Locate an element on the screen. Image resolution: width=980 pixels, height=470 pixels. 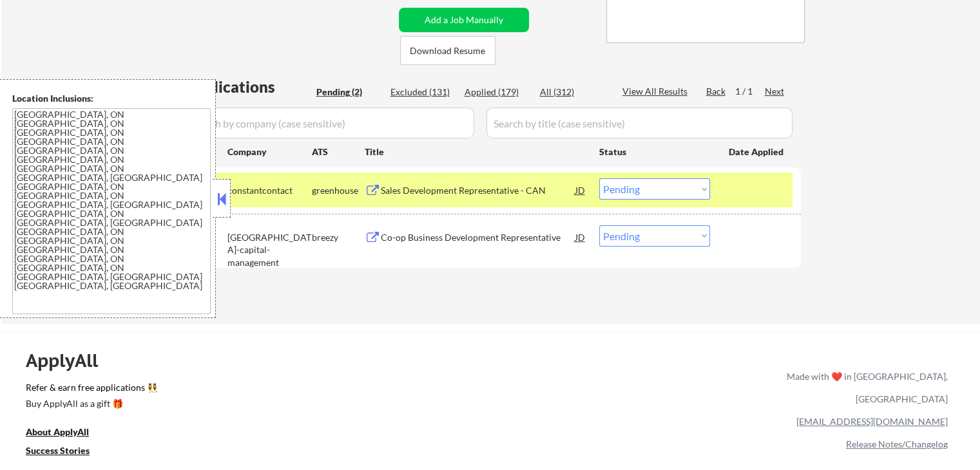
div: Back is located at coordinates (716, 91).